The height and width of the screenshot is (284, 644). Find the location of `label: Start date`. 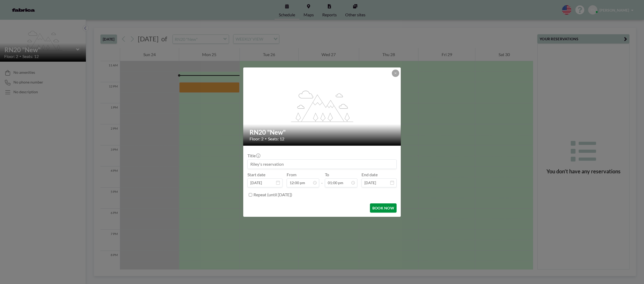

label: Start date is located at coordinates (256, 175).